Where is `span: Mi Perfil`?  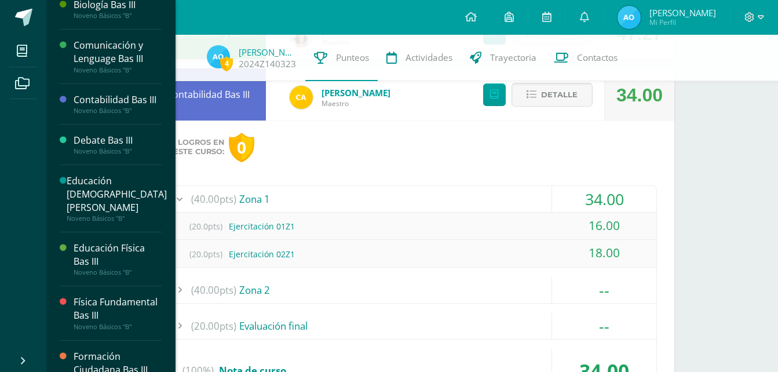 span: Mi Perfil is located at coordinates (682, 22).